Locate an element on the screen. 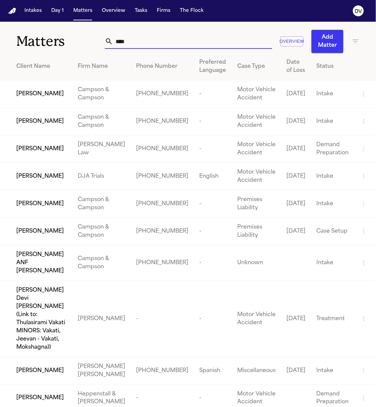  td: Demand Preparation is located at coordinates (333, 149).